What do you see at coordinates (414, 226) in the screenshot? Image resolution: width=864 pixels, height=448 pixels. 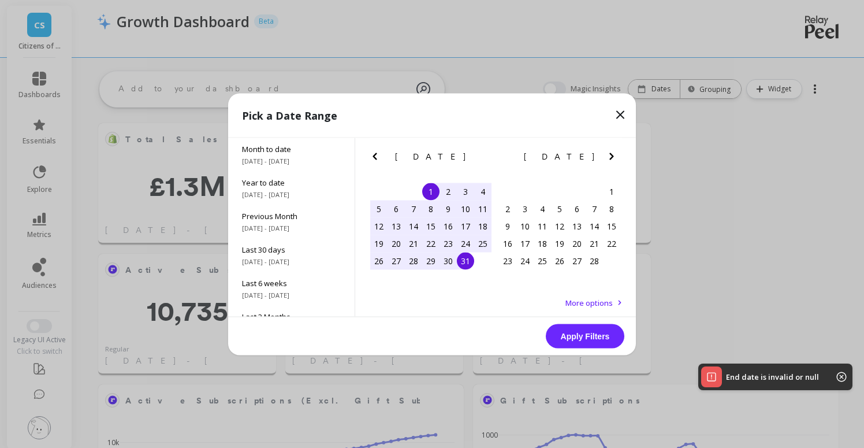 I see `div: Choose Tuesday, January 14th, 2025` at bounding box center [414, 226].